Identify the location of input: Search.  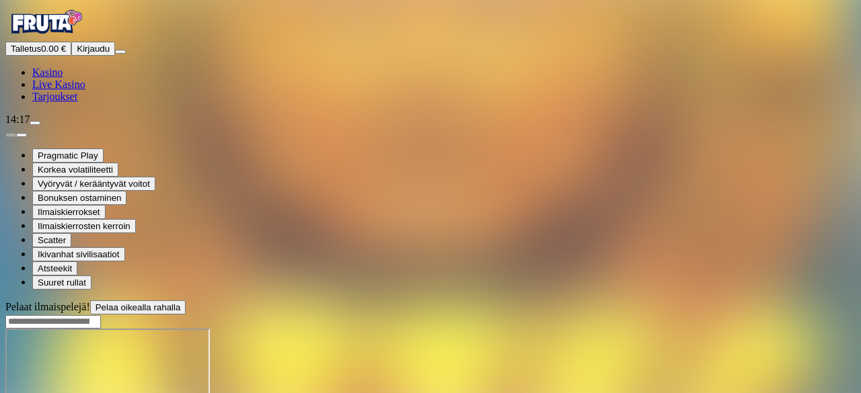
(53, 322).